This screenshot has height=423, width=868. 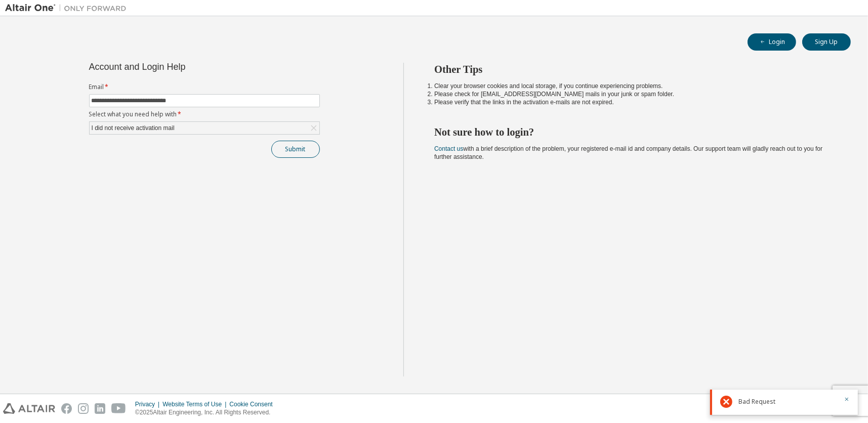 I want to click on h2: Not sure how to login?, so click(x=633, y=132).